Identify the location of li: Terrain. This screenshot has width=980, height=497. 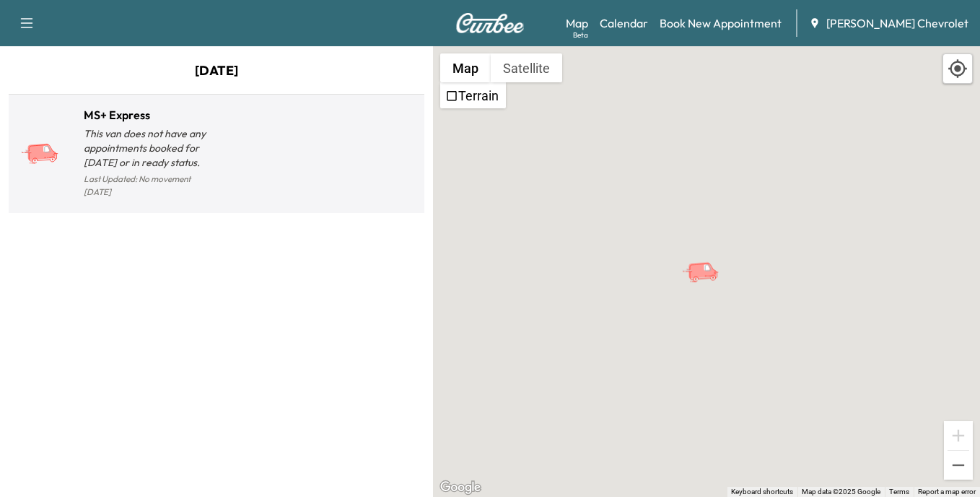
(473, 95).